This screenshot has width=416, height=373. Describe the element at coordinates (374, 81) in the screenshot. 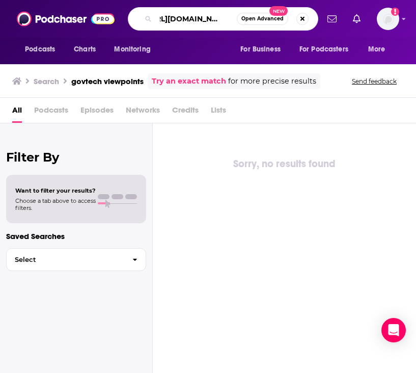

I see `button: Send feedback` at that location.